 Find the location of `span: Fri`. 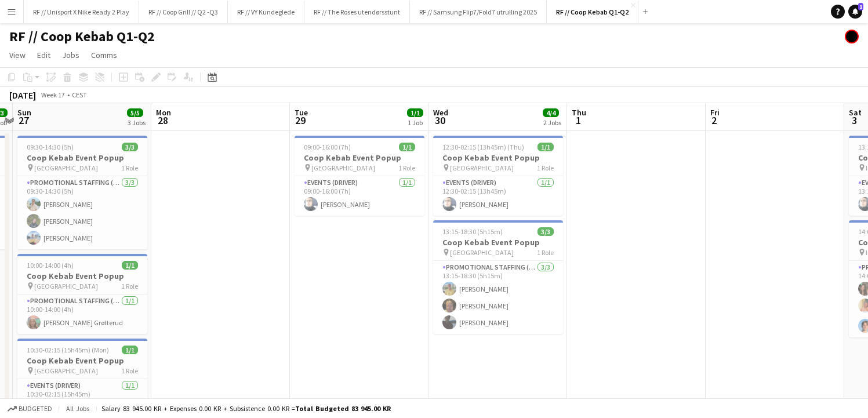

span: Fri is located at coordinates (714, 112).